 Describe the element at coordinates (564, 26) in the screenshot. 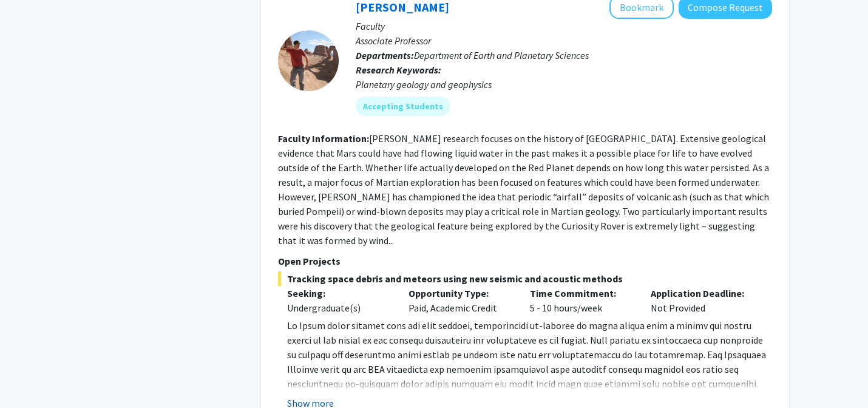

I see `p: Faculty` at that location.